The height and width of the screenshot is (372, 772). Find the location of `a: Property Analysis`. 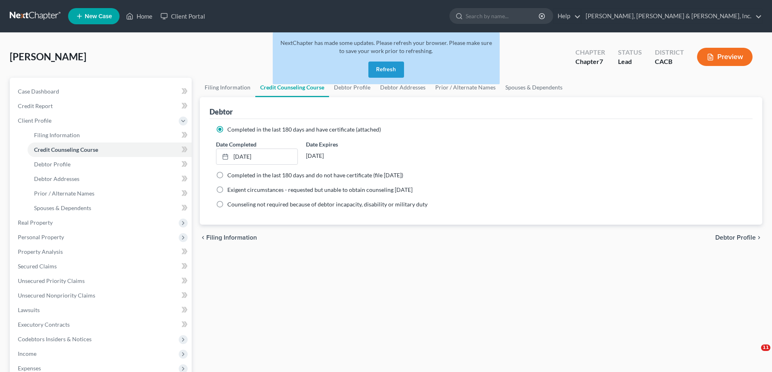

a: Property Analysis is located at coordinates (101, 252).